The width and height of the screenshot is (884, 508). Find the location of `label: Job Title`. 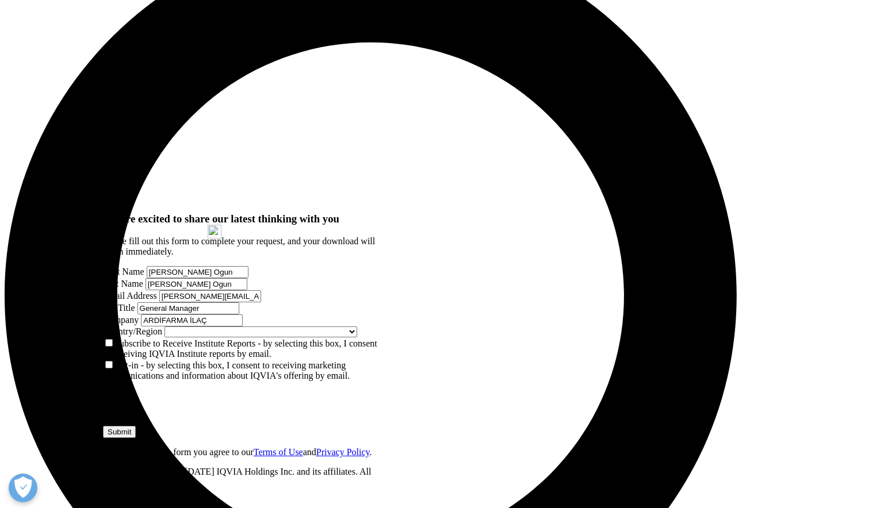

label: Job Title is located at coordinates (119, 308).